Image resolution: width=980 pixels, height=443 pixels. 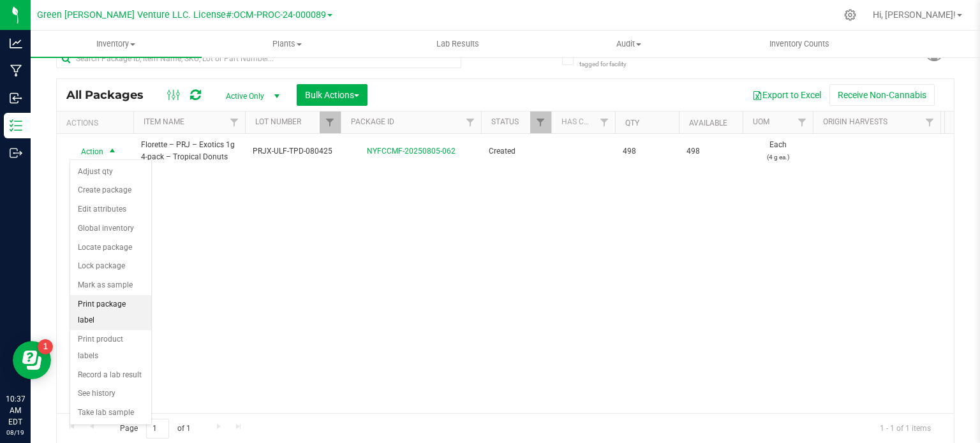 What do you see at coordinates (16, 43) in the screenshot?
I see `inline-svg: Analytics` at bounding box center [16, 43].